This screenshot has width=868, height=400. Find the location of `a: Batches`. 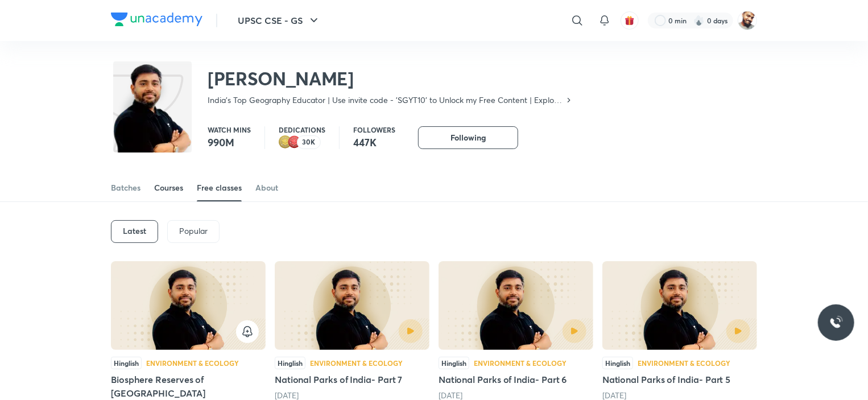

a: Batches is located at coordinates (126, 188).